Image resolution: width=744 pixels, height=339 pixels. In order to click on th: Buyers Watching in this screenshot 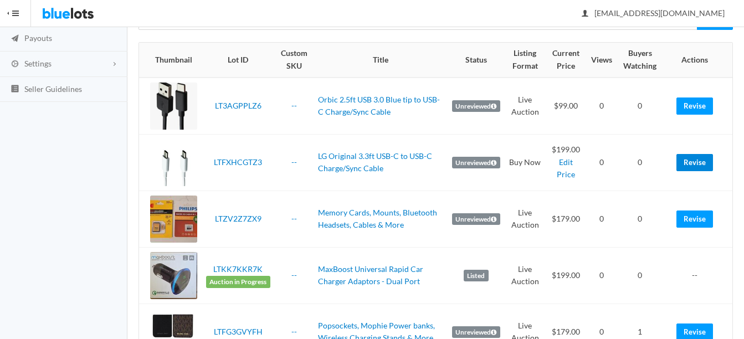, I will do `click(640, 60)`.